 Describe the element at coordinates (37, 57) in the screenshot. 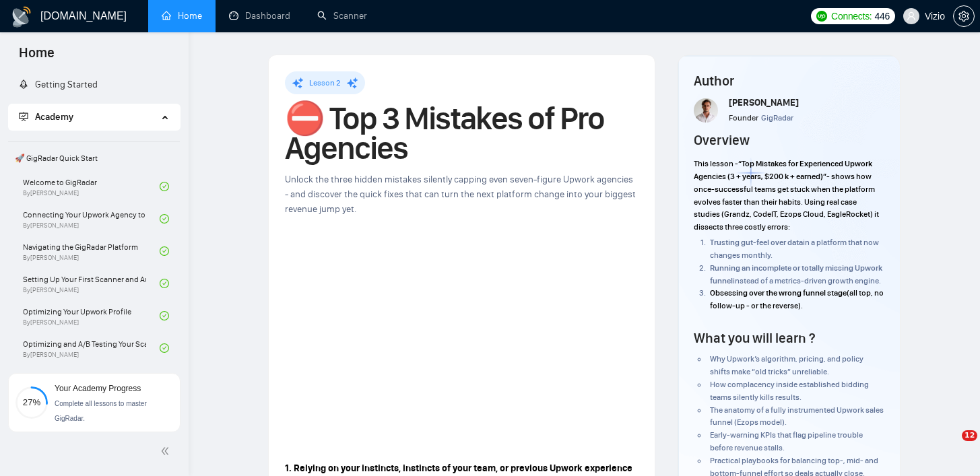

I see `span: Home` at that location.